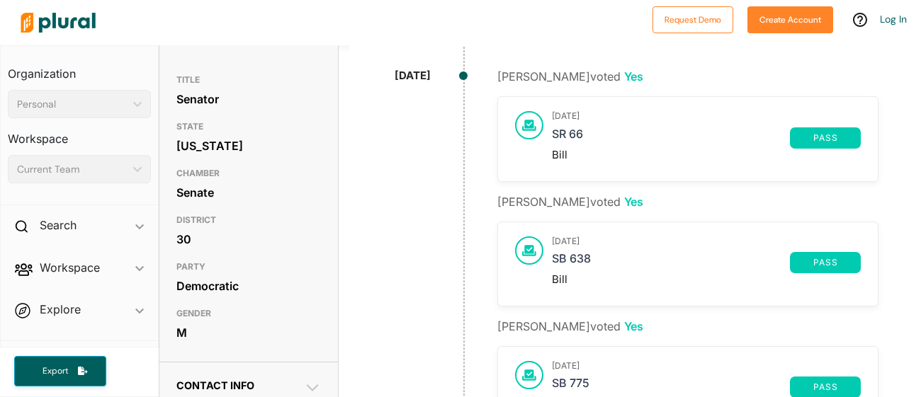 The height and width of the screenshot is (397, 921). Describe the element at coordinates (72, 104) in the screenshot. I see `div: Personal` at that location.